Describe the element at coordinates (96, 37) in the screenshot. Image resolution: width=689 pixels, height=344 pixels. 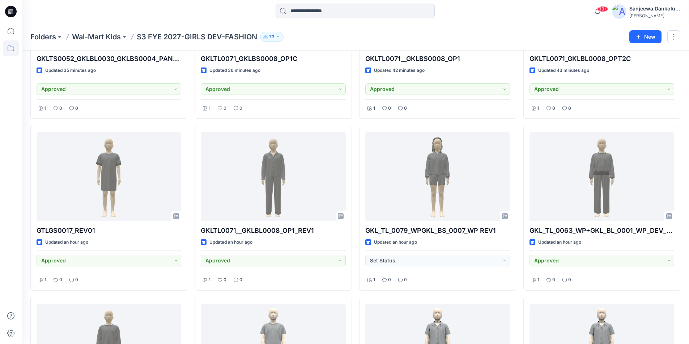
I see `p: Wal-Mart Kids` at that location.